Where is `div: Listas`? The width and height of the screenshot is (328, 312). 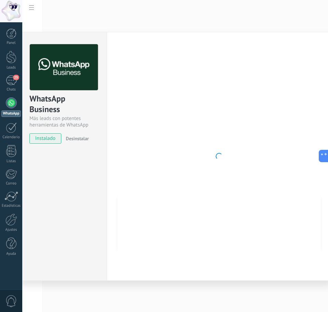 div: Listas is located at coordinates (11, 161).